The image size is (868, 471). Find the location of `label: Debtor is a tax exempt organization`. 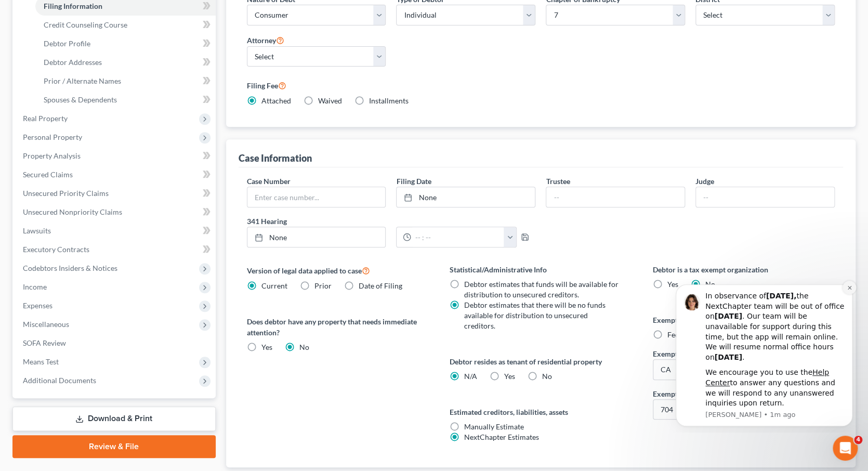

label: Debtor is a tax exempt organization is located at coordinates (744, 269).